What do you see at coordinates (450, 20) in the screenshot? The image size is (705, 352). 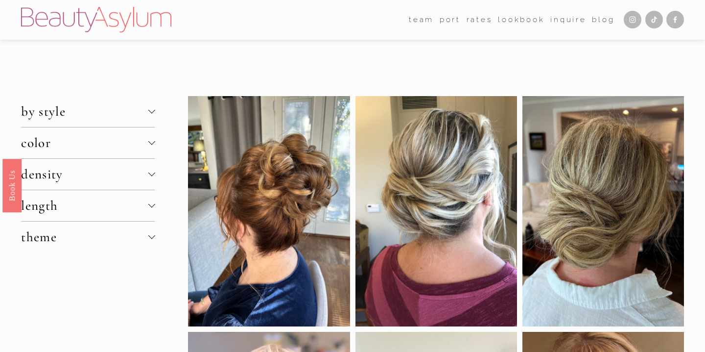 I see `a: port` at bounding box center [450, 20].